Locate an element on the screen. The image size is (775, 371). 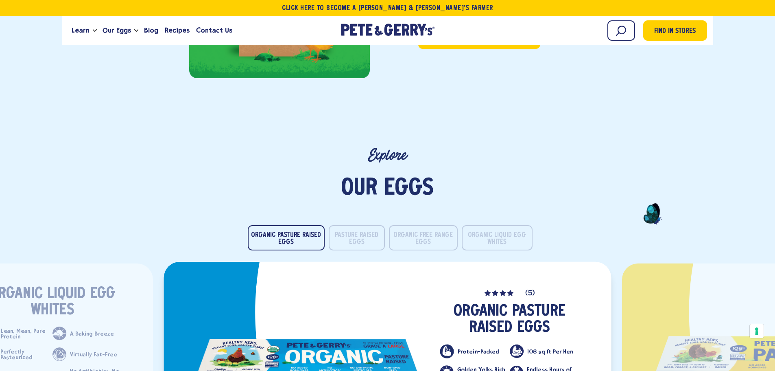
li: A Baking Breeze is located at coordinates (87, 333).